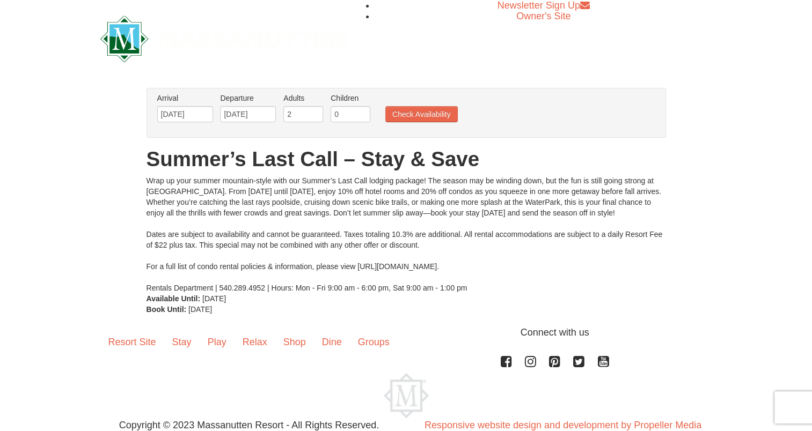 Image resolution: width=812 pixels, height=431 pixels. Describe the element at coordinates (223, 37) in the screenshot. I see `a: Massanutten Resort` at that location.